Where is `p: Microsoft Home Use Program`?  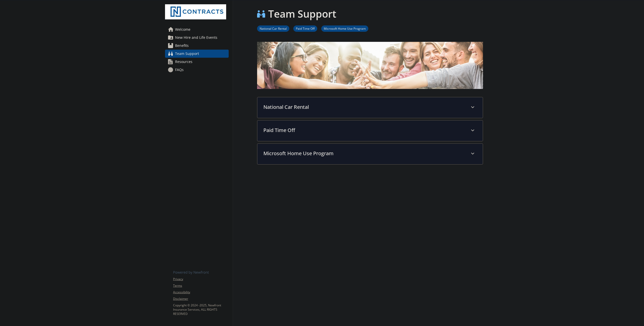
p: Microsoft Home Use Program is located at coordinates (364, 153).